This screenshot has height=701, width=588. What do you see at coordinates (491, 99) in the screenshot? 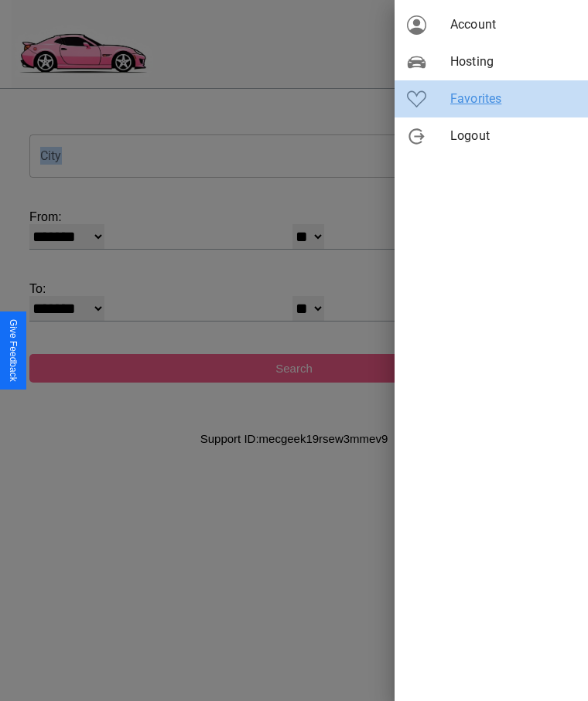
I see `div: Favorites` at bounding box center [491, 99].